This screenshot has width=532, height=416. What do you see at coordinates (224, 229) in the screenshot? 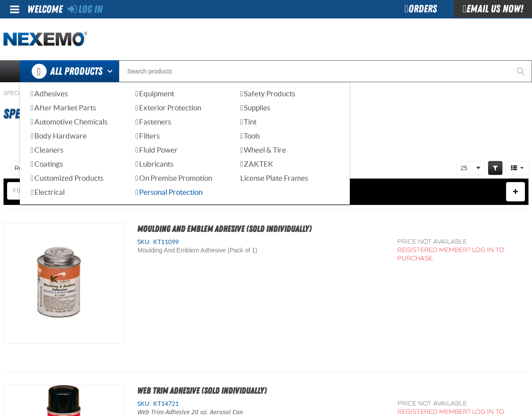
I see `span: Moulding And Emblem Adhesive (Sold Individually)` at bounding box center [224, 229].